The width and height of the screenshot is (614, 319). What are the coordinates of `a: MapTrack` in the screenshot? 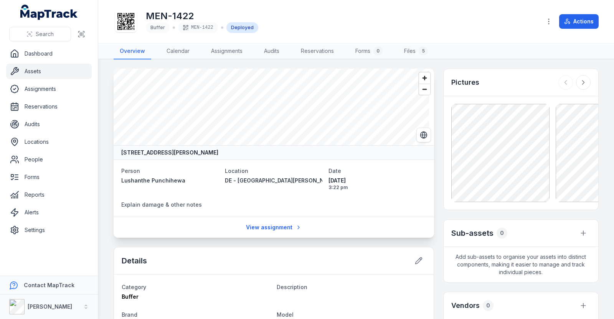 It's located at (49, 12).